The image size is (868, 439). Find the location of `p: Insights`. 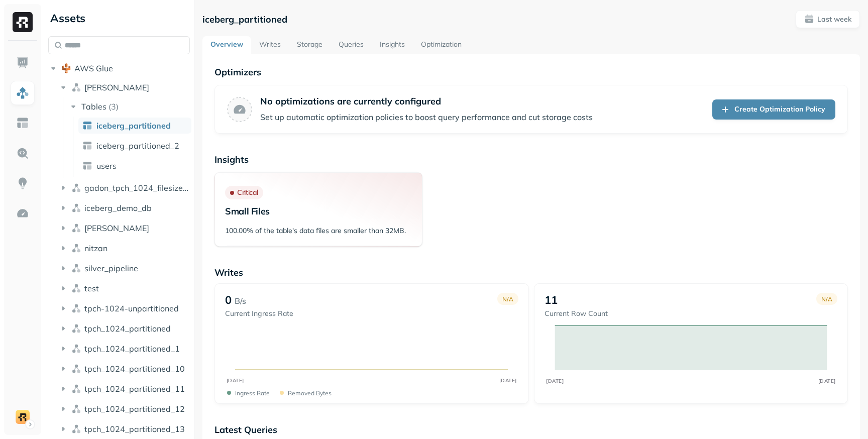

p: Insights is located at coordinates (531, 159).